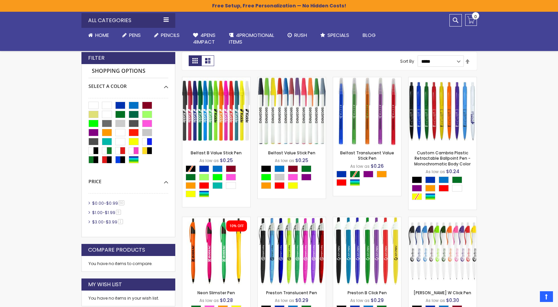 This screenshot has height=307, width=558. What do you see at coordinates (218, 185) in the screenshot?
I see `div: Teal` at bounding box center [218, 185].